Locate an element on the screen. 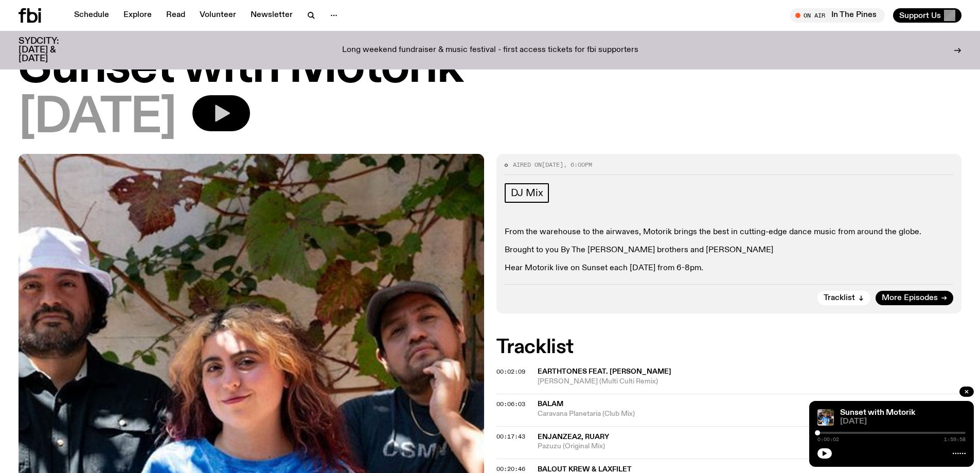 This screenshot has width=980, height=473. span: Balout Krew & Laxfilet is located at coordinates (585, 469).